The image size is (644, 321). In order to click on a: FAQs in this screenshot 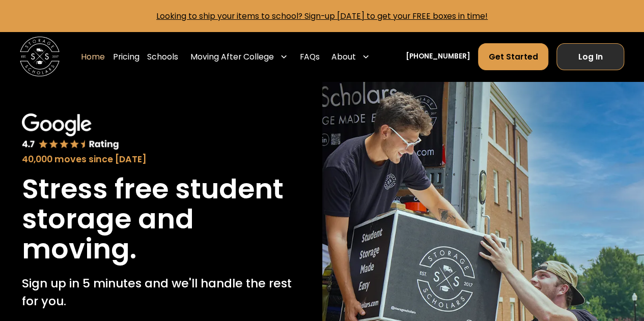, I will do `click(310, 56)`.